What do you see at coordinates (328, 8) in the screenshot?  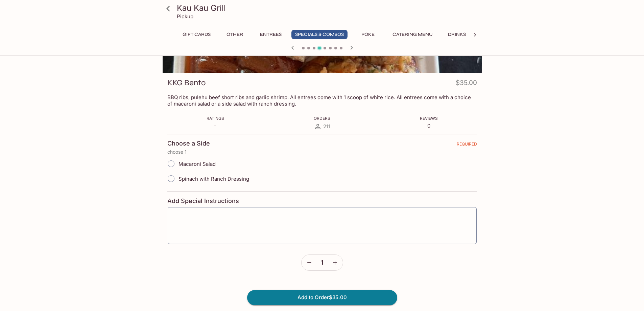 I see `h3: Kau Kau Grill` at bounding box center [328, 8].